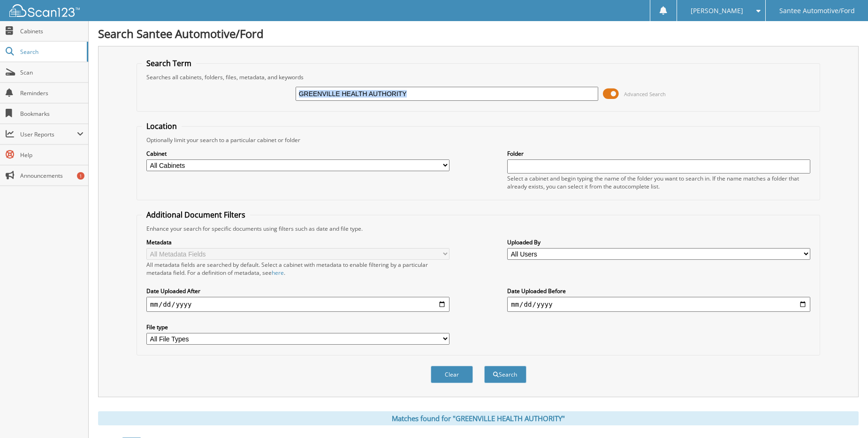 The width and height of the screenshot is (868, 438). Describe the element at coordinates (644, 93) in the screenshot. I see `span: Advanced Search` at that location.